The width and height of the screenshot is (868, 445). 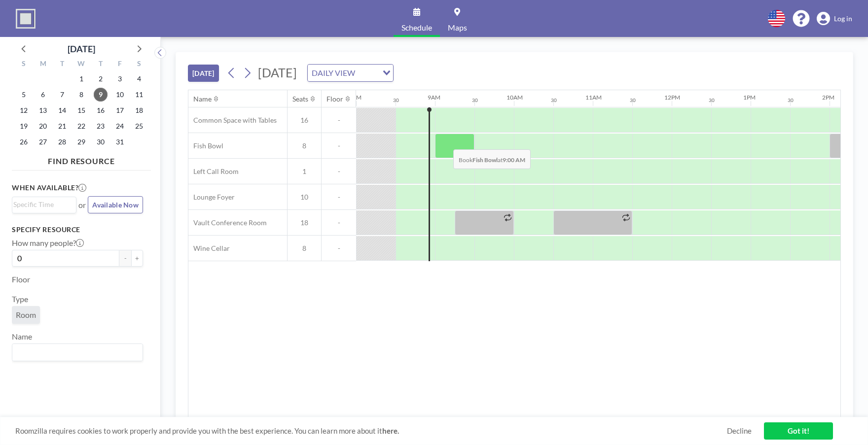 I want to click on div: 11AM, so click(x=593, y=97).